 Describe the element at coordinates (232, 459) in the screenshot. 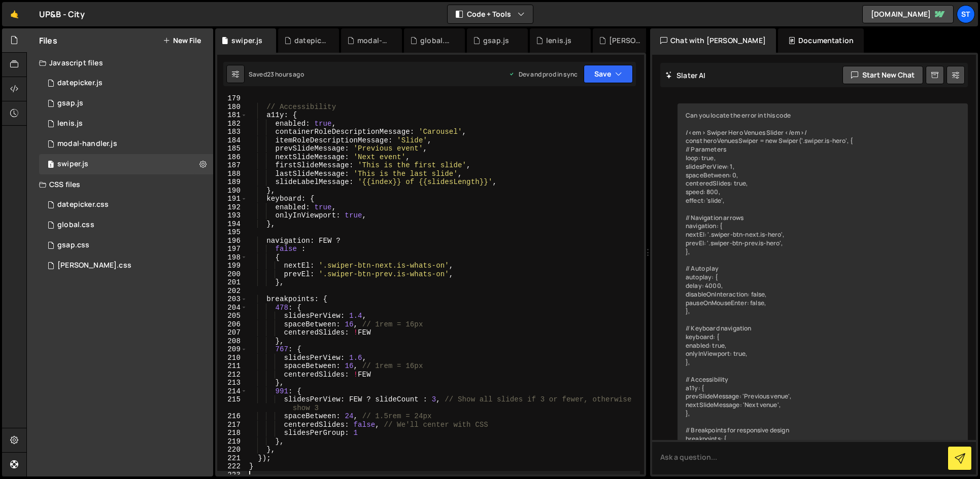

I see `div: 221` at that location.